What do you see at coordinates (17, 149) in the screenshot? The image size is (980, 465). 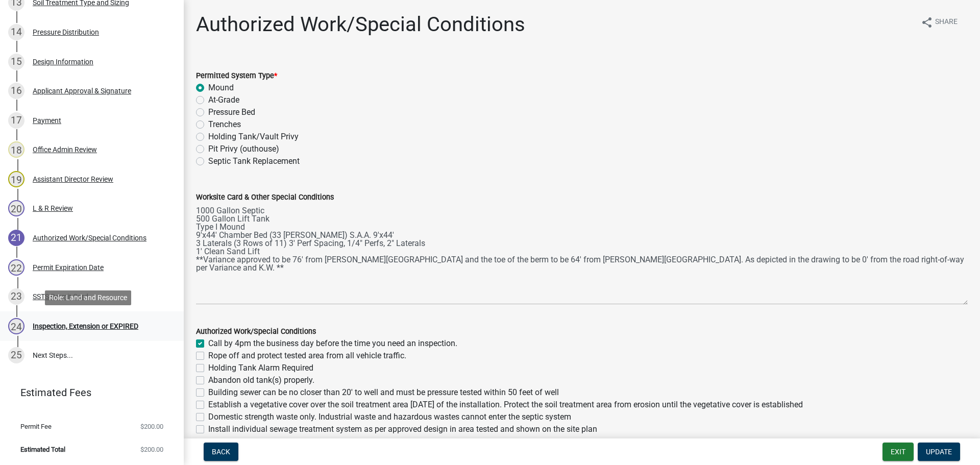 I see `div: 18` at bounding box center [17, 149].